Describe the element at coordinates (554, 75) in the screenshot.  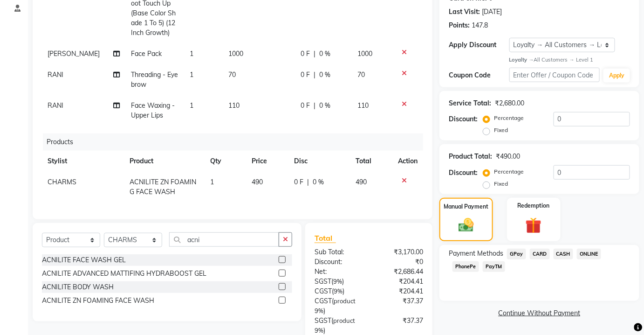
I see `input: Enter Offer / Coupon Code` at that location.